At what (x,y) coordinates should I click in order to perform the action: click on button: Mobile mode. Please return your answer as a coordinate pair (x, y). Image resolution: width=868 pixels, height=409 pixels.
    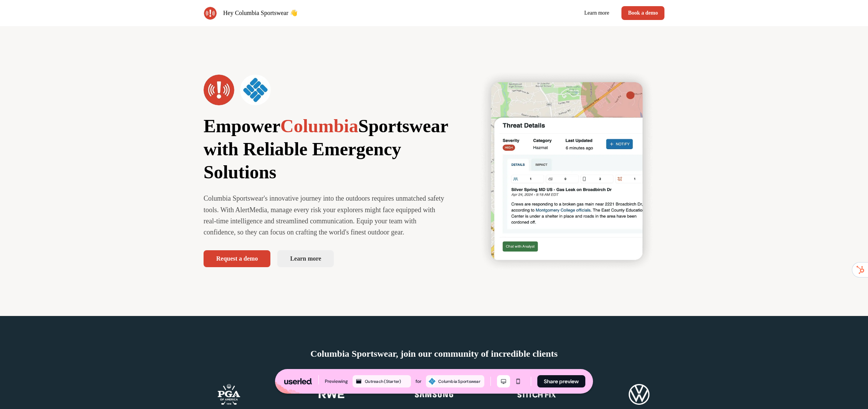
    Looking at the image, I should click on (518, 381).